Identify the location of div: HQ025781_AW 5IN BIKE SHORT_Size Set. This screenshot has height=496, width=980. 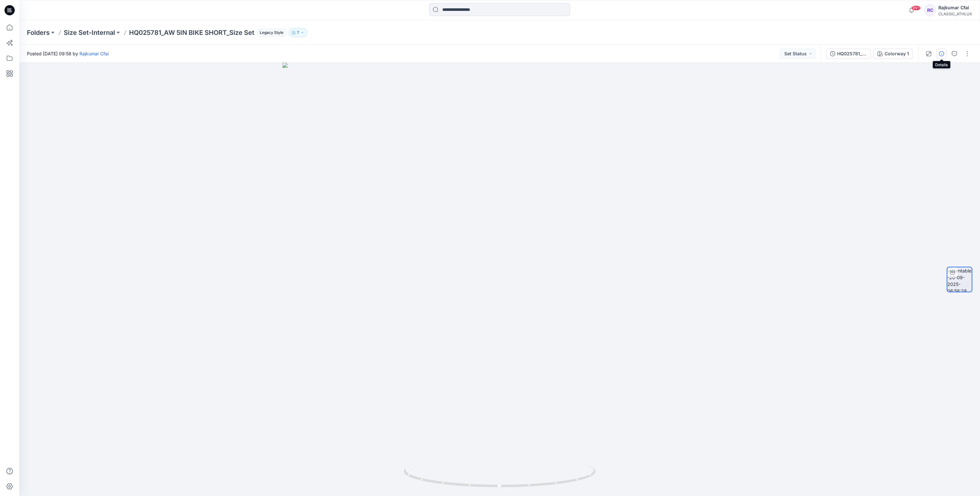
(851, 54).